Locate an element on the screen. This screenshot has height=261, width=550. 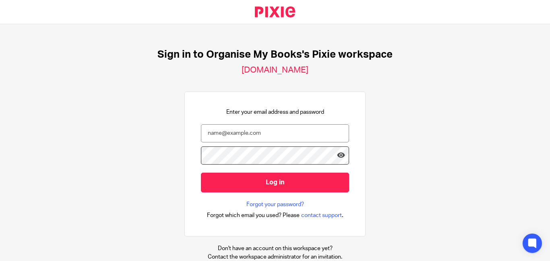
input: name@example.com is located at coordinates (275, 133).